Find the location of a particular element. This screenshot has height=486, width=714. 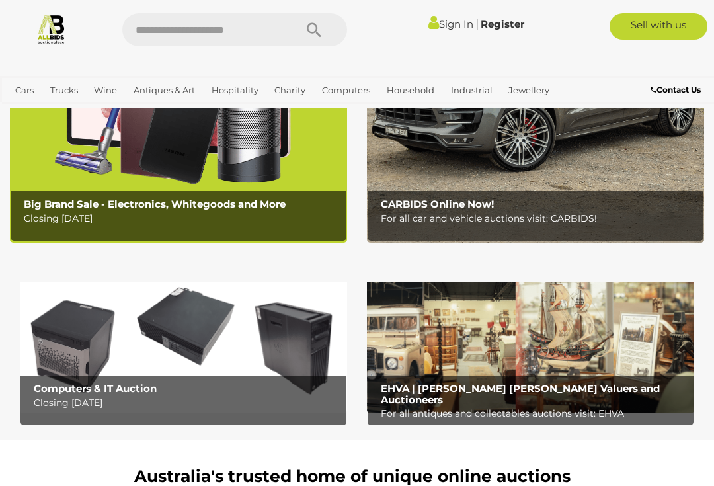

img: Allbids.com.au is located at coordinates (51, 28).